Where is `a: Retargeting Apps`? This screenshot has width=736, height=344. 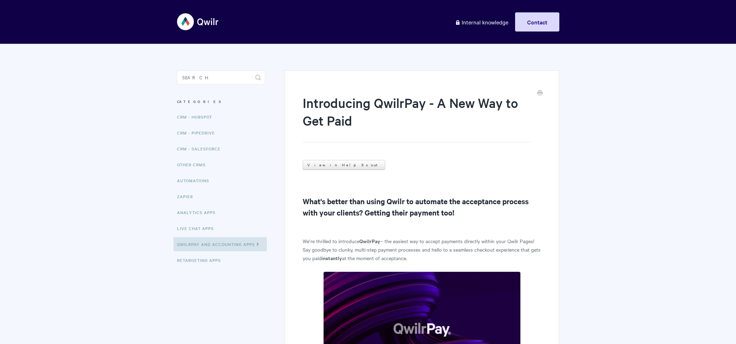 a: Retargeting Apps is located at coordinates (201, 260).